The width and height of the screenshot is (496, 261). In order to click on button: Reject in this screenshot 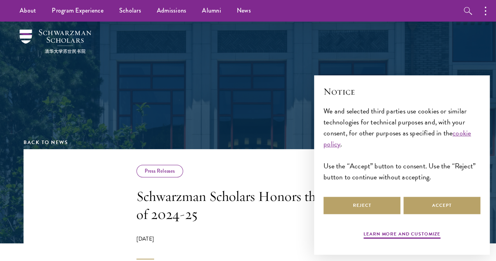, I will do `click(362, 205)`.